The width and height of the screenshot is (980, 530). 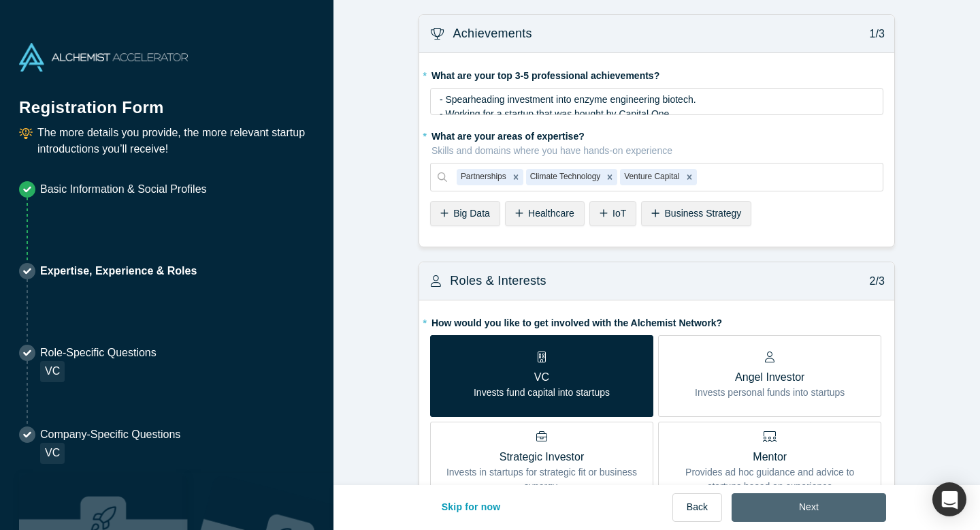 I want to click on p: The more details you provide, the more relevant startup introductions you’ll receive!, so click(x=176, y=141).